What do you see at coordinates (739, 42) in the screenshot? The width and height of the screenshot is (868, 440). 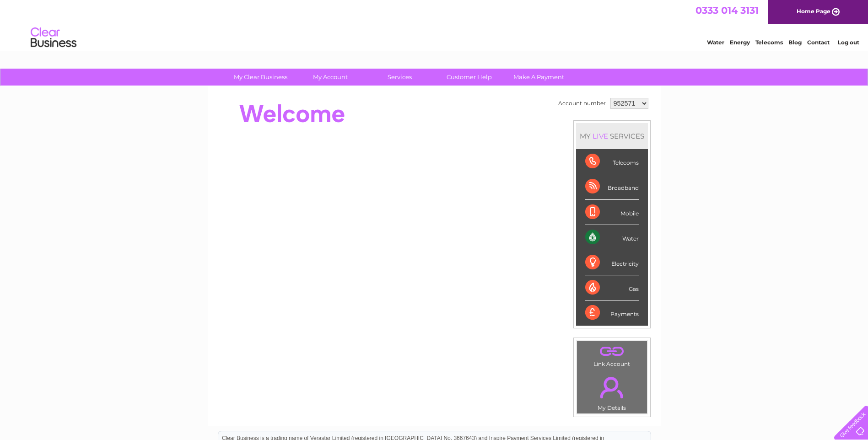 I see `a: Energy` at bounding box center [739, 42].